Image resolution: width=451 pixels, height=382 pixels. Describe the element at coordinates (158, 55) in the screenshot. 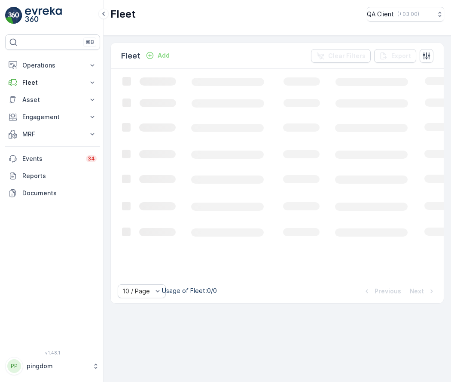

I see `button: Add` at that location.